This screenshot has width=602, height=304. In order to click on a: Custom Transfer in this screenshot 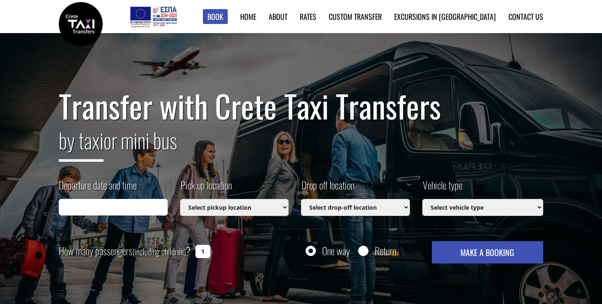, I will do `click(355, 17)`.